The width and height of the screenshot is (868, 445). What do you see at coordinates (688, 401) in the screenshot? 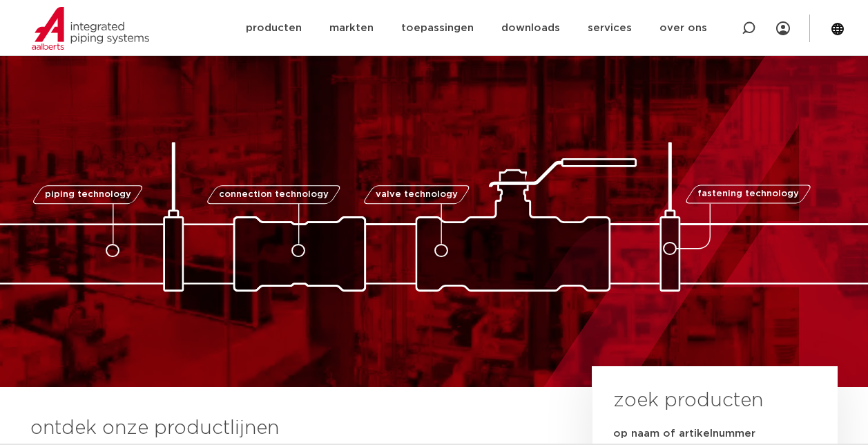
I see `h3: zoek producten` at bounding box center [688, 401].